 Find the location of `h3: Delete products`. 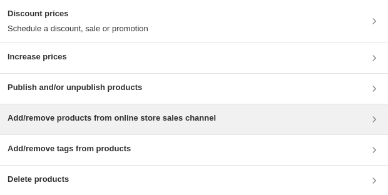

h3: Delete products is located at coordinates (38, 179).